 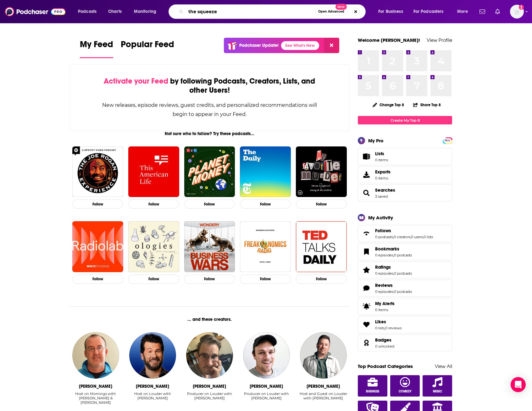 I want to click on div: My Activity, so click(x=381, y=218).